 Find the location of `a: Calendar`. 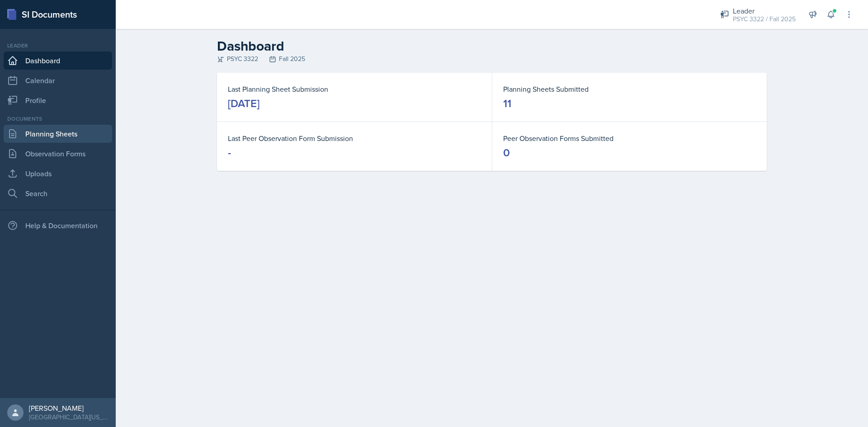

a: Calendar is located at coordinates (58, 81).